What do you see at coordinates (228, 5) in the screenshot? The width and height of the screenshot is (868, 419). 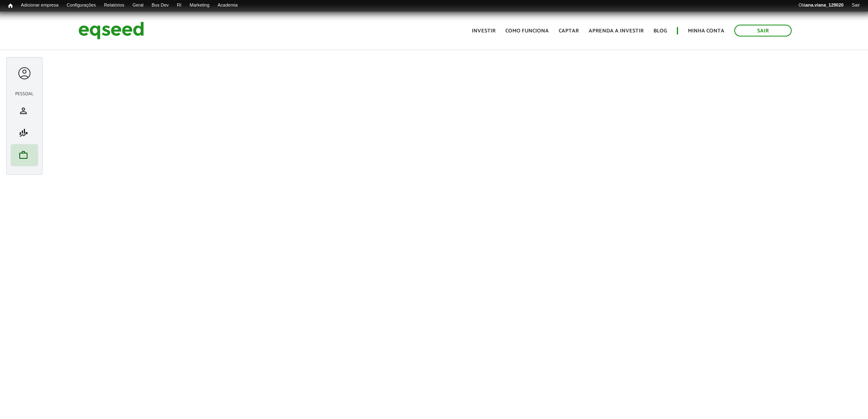 I see `a: Academia` at bounding box center [228, 5].